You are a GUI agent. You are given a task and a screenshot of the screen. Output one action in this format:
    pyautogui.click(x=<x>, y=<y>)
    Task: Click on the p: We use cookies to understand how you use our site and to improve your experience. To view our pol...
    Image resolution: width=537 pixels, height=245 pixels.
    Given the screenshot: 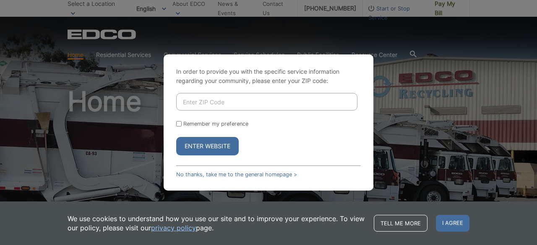 What is the action you would take?
    pyautogui.click(x=216, y=224)
    